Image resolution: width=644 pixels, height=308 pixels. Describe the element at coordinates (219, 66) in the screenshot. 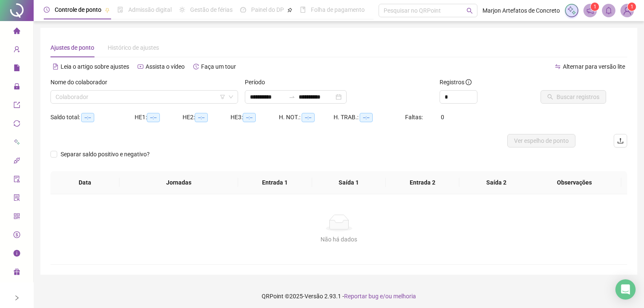

I see `span: Faça um tour` at that location.